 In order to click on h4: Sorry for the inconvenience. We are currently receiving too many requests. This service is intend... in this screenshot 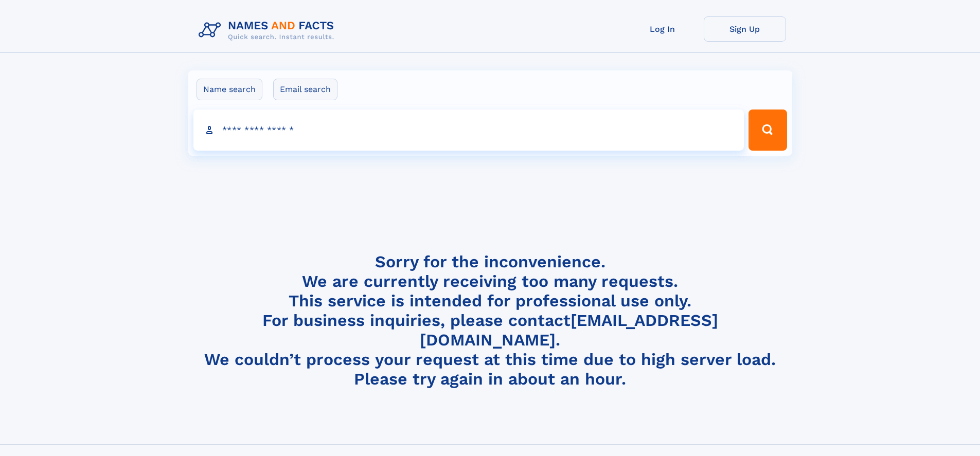, I will do `click(490, 320)`.